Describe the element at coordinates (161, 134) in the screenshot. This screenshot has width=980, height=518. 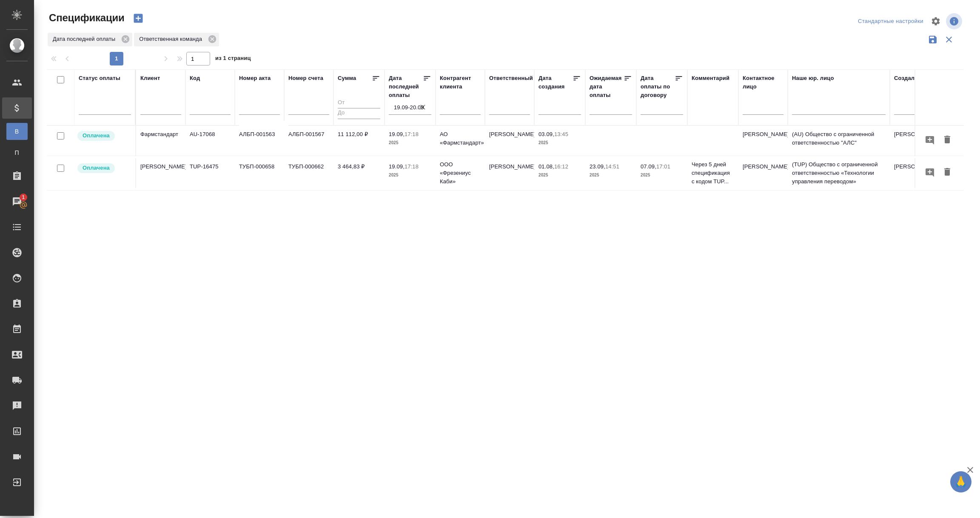
I see `p: Фармстандарт` at that location.